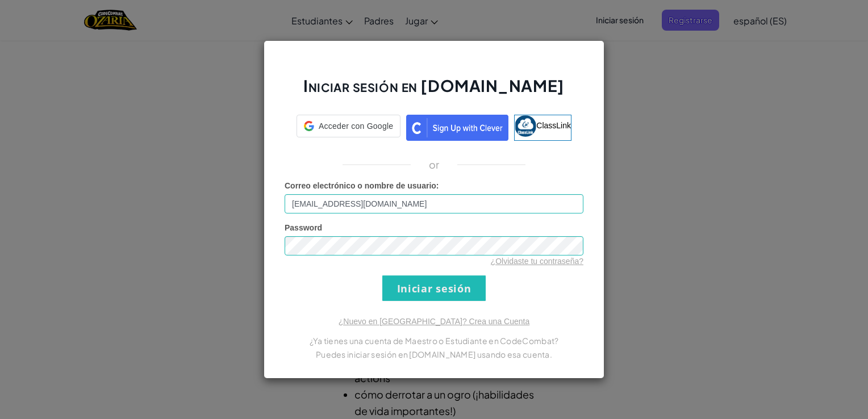 The width and height of the screenshot is (868, 419). Describe the element at coordinates (434, 288) in the screenshot. I see `input: Iniciar sesión` at that location.